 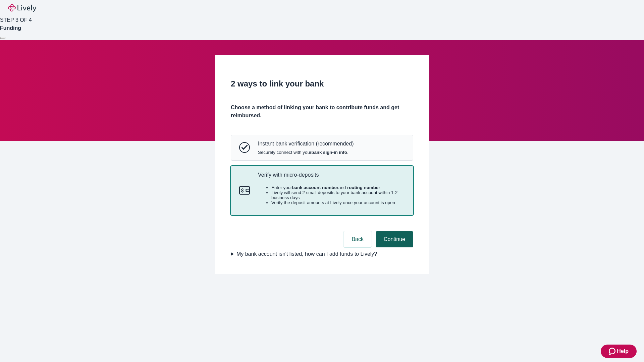 What do you see at coordinates (338, 195) in the screenshot?
I see `li: Lively will send 2 small deposits to your bank account within 1-2 business days` at bounding box center [338, 195].